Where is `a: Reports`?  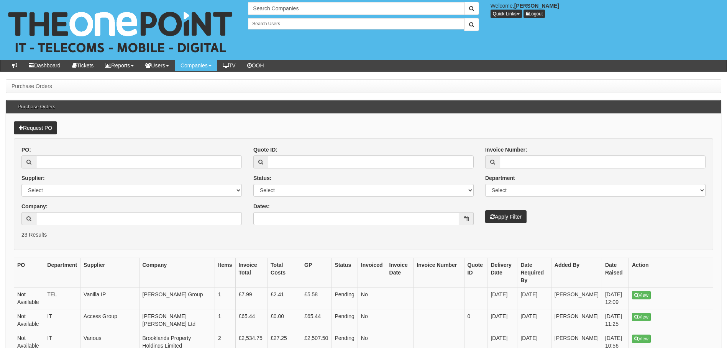
a: Reports is located at coordinates (119, 66).